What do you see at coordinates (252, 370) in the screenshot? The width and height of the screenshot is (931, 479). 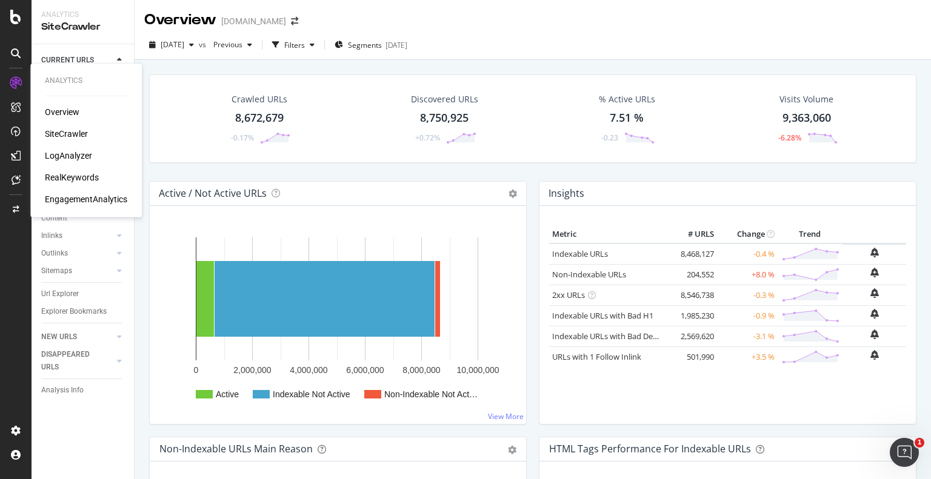 I see `text: 2,000,000` at bounding box center [252, 370].